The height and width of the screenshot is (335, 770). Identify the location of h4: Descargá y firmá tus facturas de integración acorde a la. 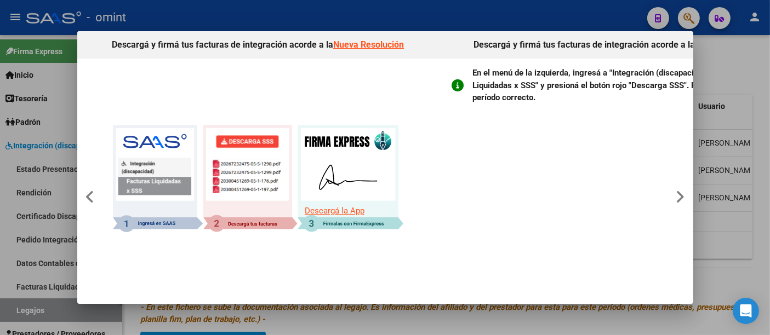
(258, 45).